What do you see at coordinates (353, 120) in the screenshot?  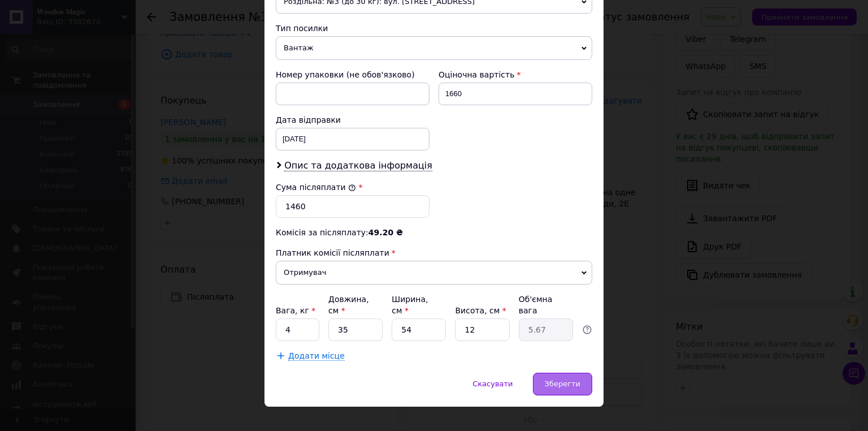 I see `div: Дата відправки` at bounding box center [353, 120].